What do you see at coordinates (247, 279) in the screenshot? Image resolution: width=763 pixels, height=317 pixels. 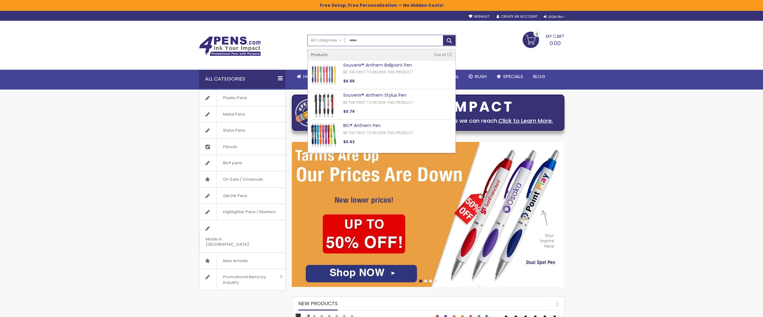 I see `span: Promotional Items by Industry` at bounding box center [247, 279].